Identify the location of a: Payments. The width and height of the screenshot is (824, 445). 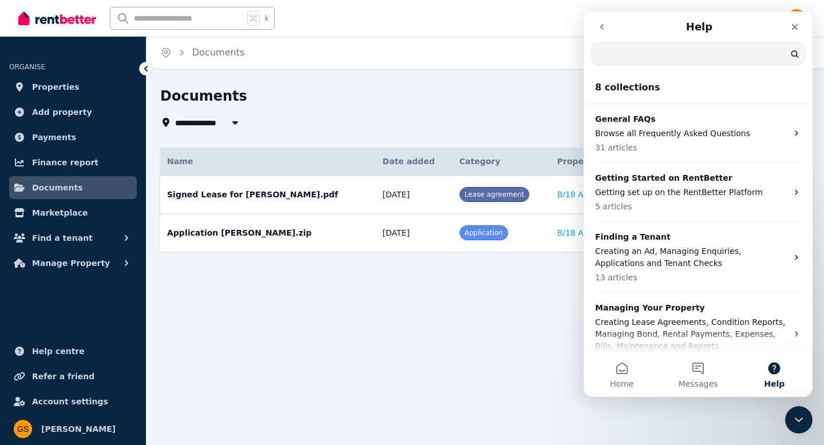
(73, 137).